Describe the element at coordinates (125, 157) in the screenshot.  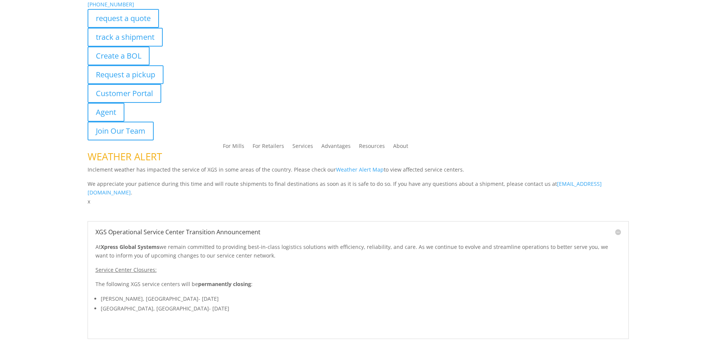
I see `span: WEATHER ALERT` at that location.